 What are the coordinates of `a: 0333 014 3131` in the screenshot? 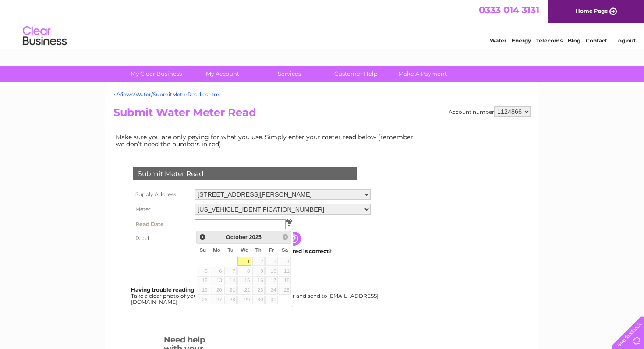 It's located at (510, 10).